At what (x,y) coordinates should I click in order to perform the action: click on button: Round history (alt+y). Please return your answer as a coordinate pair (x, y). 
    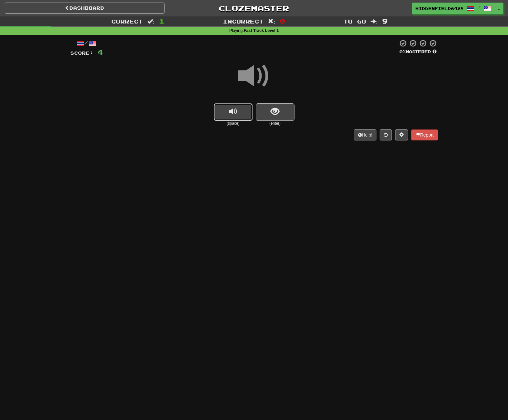
    Looking at the image, I should click on (385, 135).